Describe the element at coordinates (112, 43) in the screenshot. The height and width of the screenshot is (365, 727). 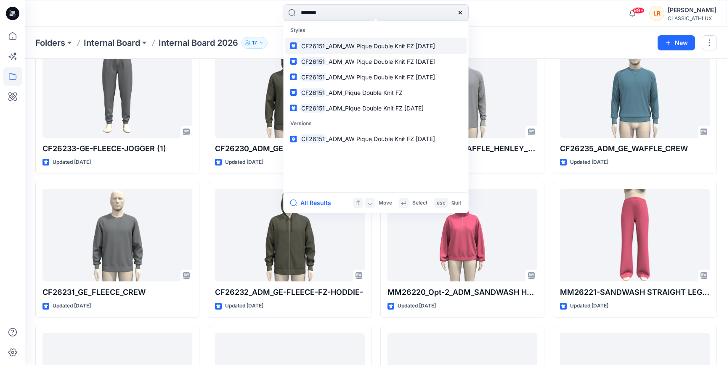
I see `a: Internal Board` at that location.